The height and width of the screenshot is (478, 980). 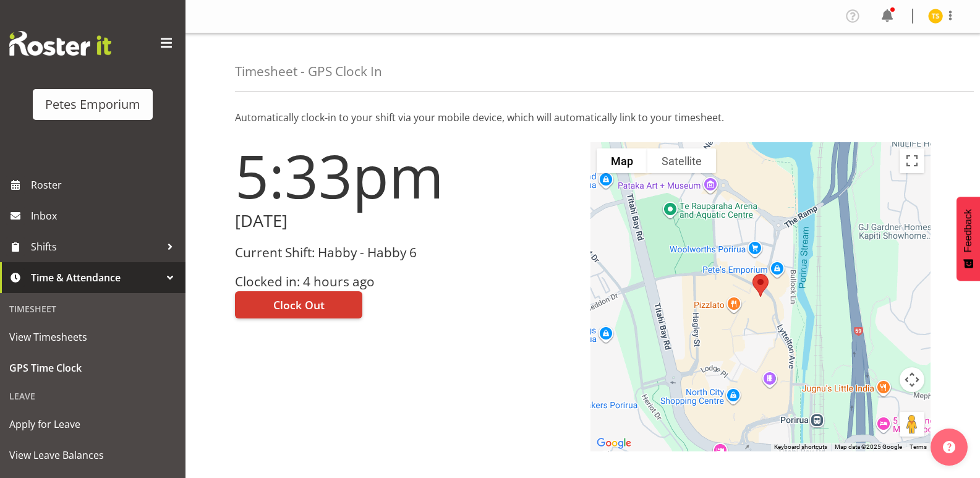 What do you see at coordinates (93, 104) in the screenshot?
I see `div: Petes Emporium` at bounding box center [93, 104].